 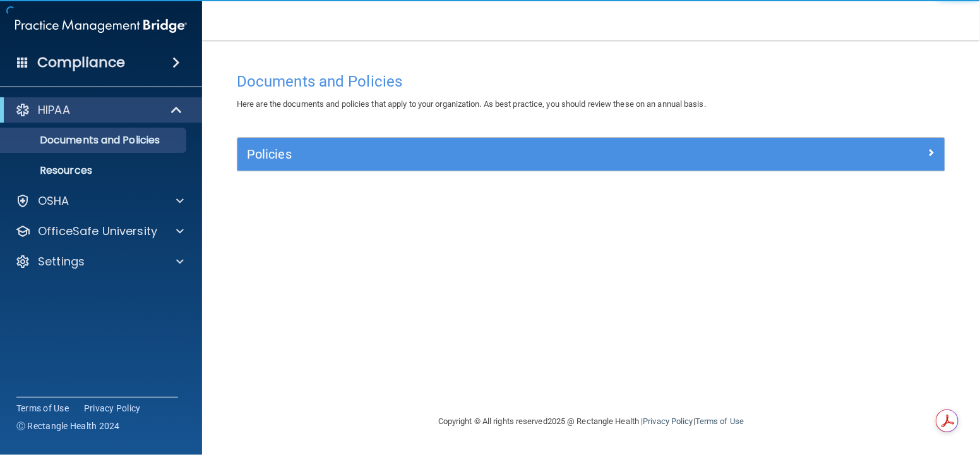 What do you see at coordinates (80, 62) in the screenshot?
I see `h4: Compliance` at bounding box center [80, 62].